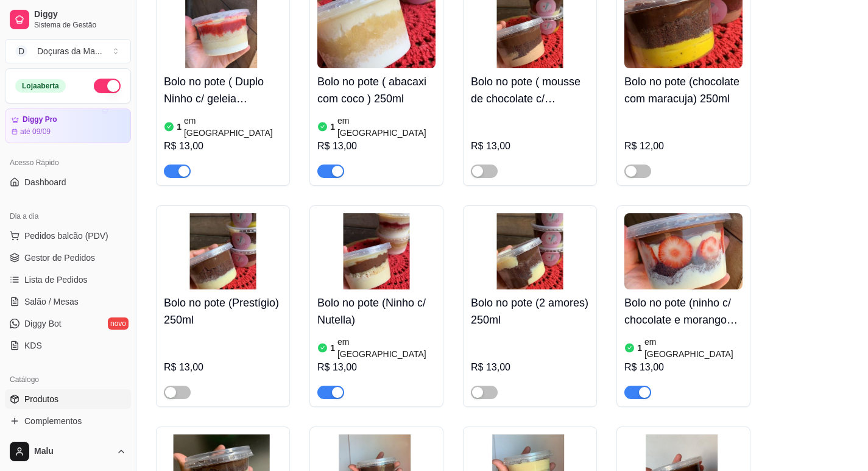 Image resolution: width=868 pixels, height=471 pixels. Describe the element at coordinates (68, 236) in the screenshot. I see `button: Pedidos balcão (PDV)` at that location.